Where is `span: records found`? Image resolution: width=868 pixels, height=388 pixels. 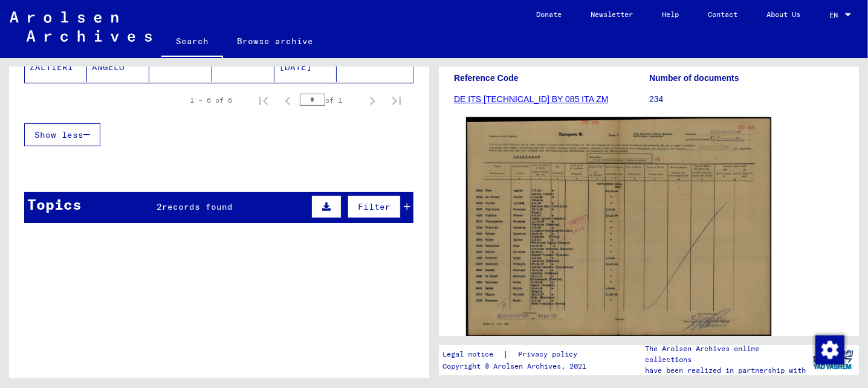
span: records found is located at coordinates (198, 206).